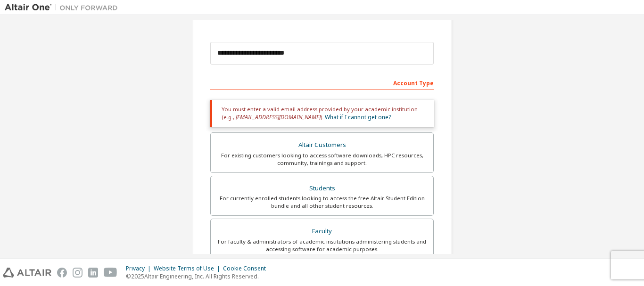 This screenshot has width=644, height=286. What do you see at coordinates (322, 232) in the screenshot?
I see `div: Faculty` at bounding box center [322, 232].